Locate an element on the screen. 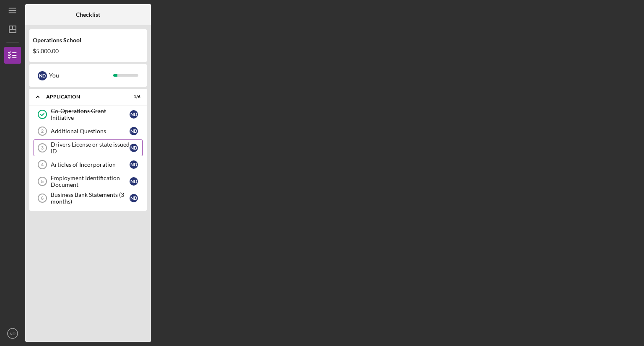 The image size is (644, 346). div: Co-Operations Grant Initiative is located at coordinates (90, 114).